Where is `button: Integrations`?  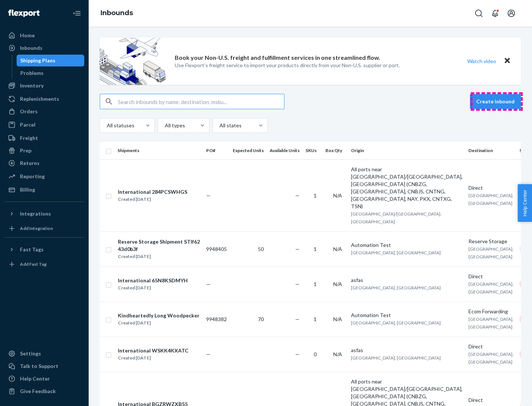
button: Integrations is located at coordinates (44, 214).